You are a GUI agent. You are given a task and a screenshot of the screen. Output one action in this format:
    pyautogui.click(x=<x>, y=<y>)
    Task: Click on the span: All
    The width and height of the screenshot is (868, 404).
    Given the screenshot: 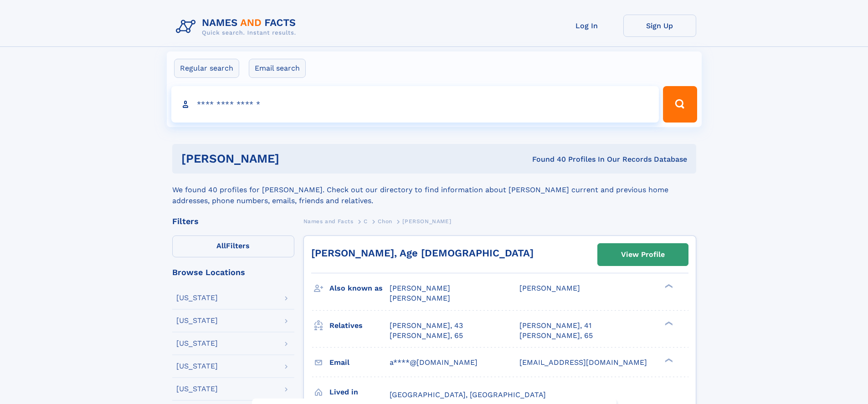 What is the action you would take?
    pyautogui.click(x=221, y=246)
    